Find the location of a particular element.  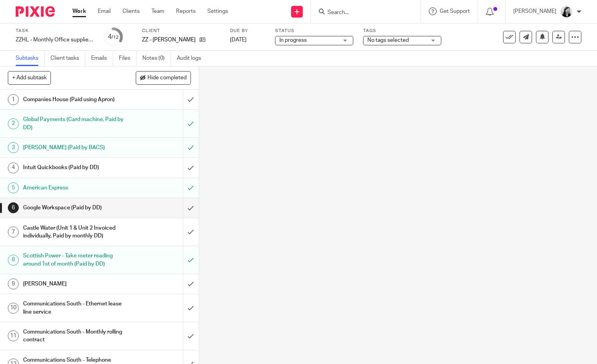

h1: American Express is located at coordinates (74, 188).